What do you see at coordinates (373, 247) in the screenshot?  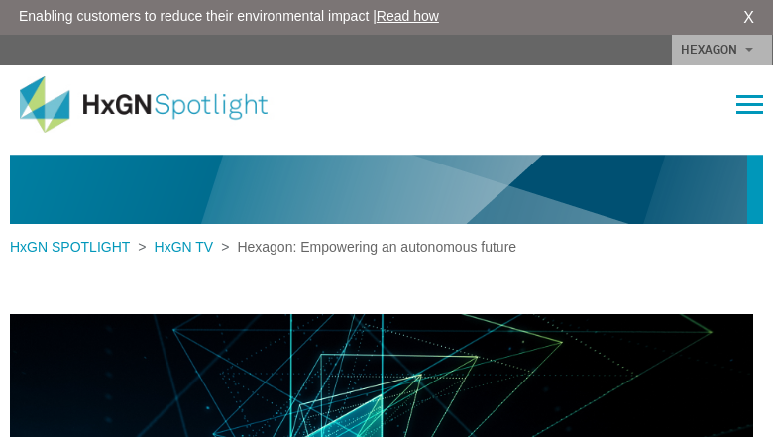 I see `span: Hexagon: Empowering an autonomous future` at bounding box center [373, 247].